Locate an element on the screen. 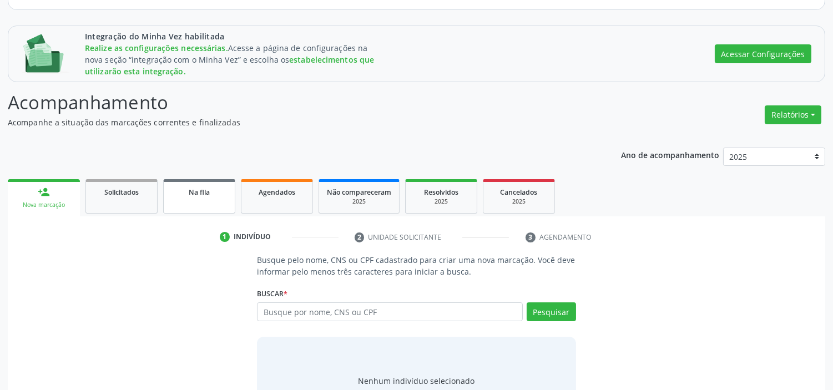 Image resolution: width=833 pixels, height=390 pixels. button: Relatórios is located at coordinates (793, 115).